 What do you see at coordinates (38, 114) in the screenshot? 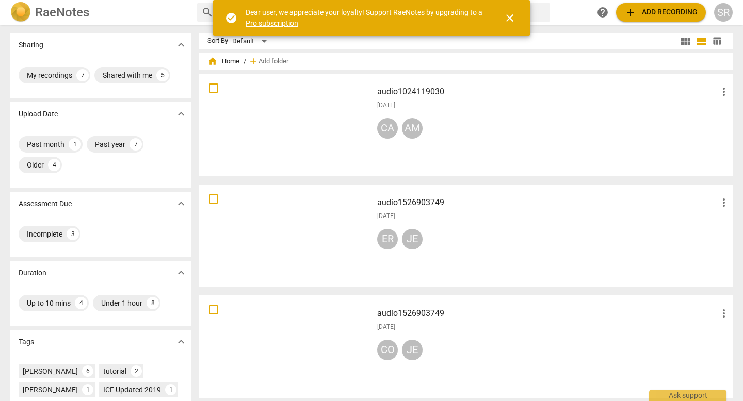
I see `p: Upload Date` at bounding box center [38, 114].